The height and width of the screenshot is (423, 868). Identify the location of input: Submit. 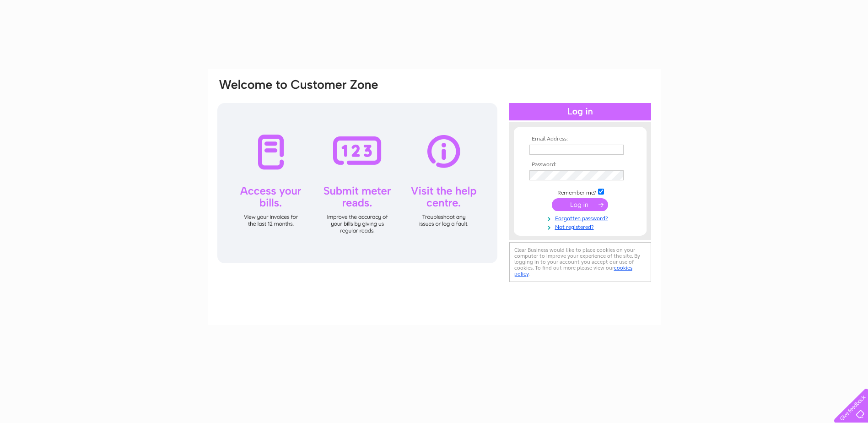
(580, 205).